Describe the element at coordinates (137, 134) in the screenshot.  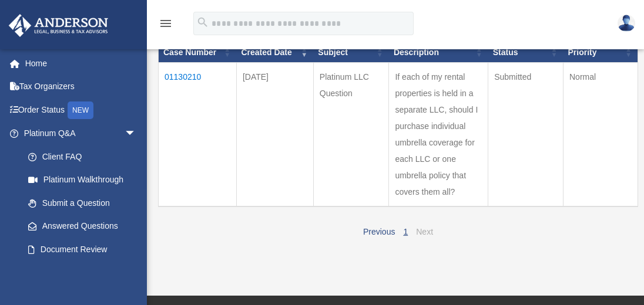
I see `span: arrow_drop_down` at that location.